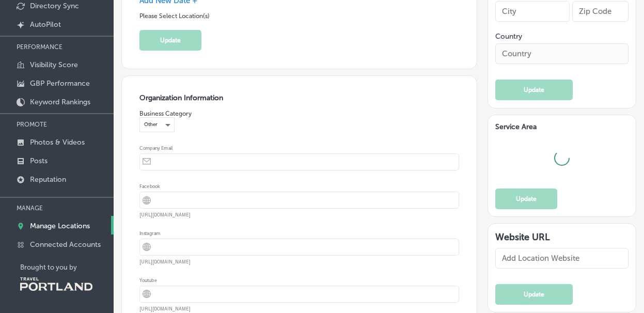  What do you see at coordinates (561, 237) in the screenshot?
I see `h3: Website URL` at bounding box center [561, 237].